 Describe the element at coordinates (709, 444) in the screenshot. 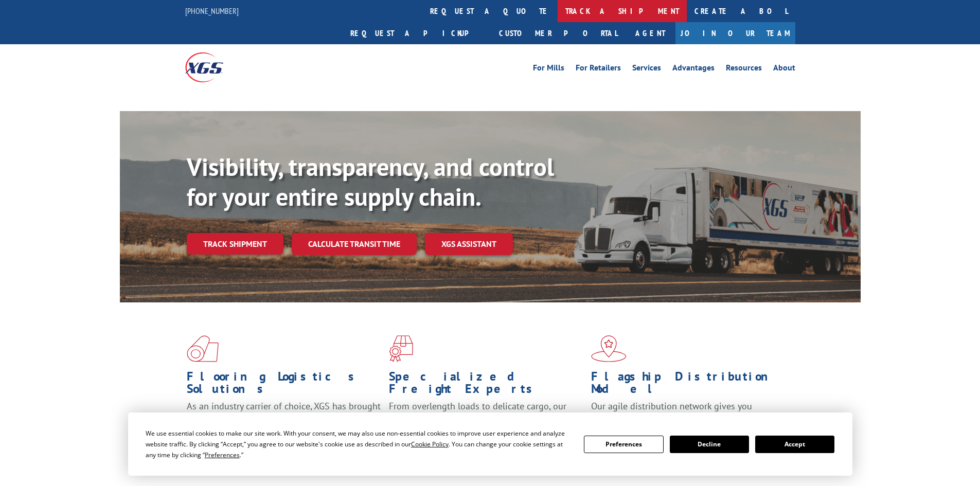

I see `button: Decline` at that location.